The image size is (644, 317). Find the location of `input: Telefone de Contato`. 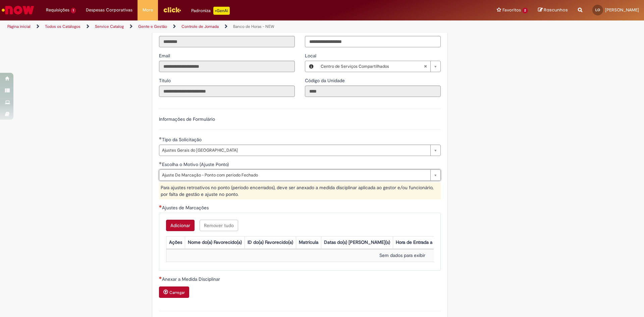

input: Telefone de Contato is located at coordinates (373, 42).